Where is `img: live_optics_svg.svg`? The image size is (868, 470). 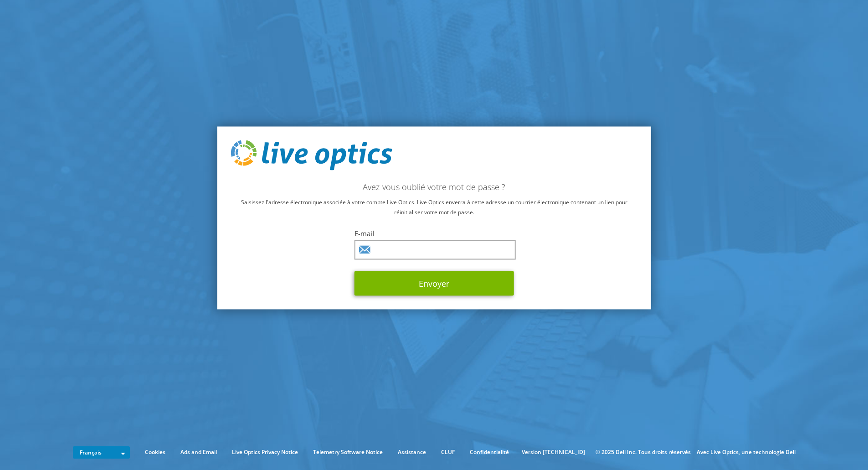 img: live_optics_svg.svg is located at coordinates (311, 156).